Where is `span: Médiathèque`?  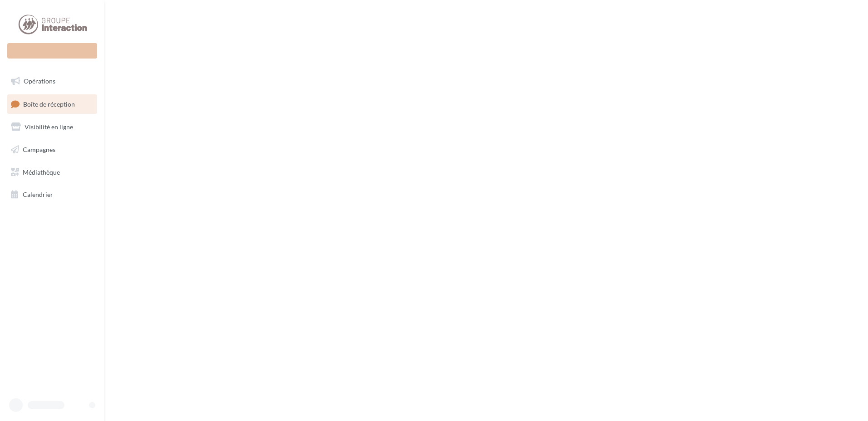
span: Médiathèque is located at coordinates (41, 172).